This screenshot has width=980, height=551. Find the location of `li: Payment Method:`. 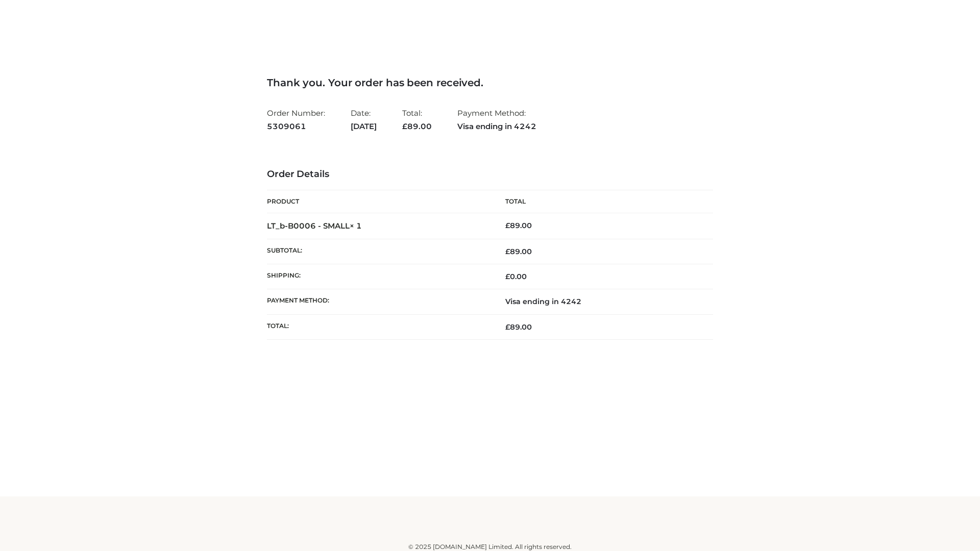

li: Payment Method: is located at coordinates (496, 119).